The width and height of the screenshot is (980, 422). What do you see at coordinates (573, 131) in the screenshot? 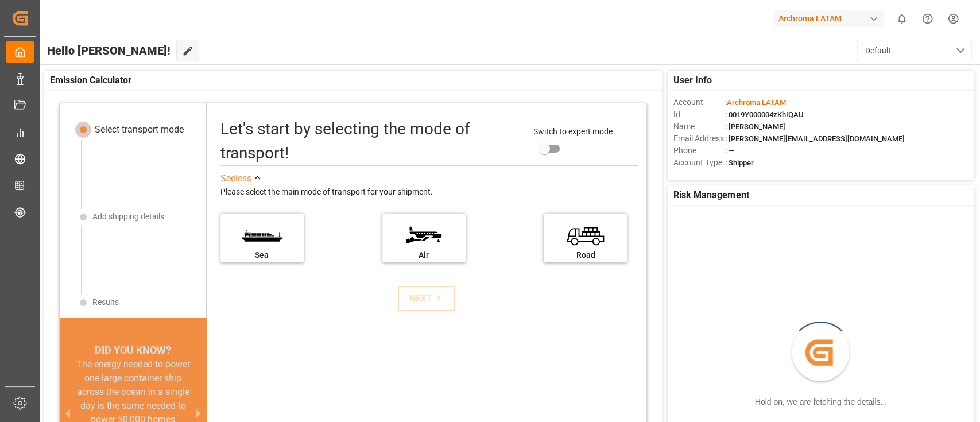
I see `span: Switch to expert mode` at bounding box center [573, 131].